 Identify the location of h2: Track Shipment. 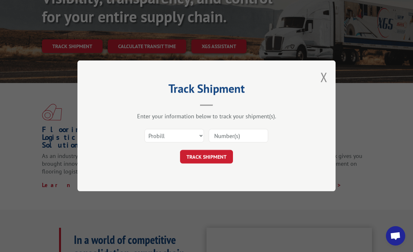
(207, 90).